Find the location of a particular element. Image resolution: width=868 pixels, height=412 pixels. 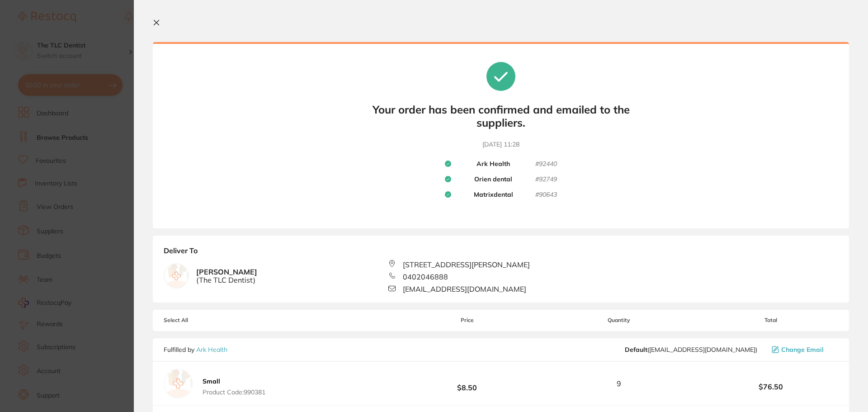

button: Change Email is located at coordinates (803, 350).